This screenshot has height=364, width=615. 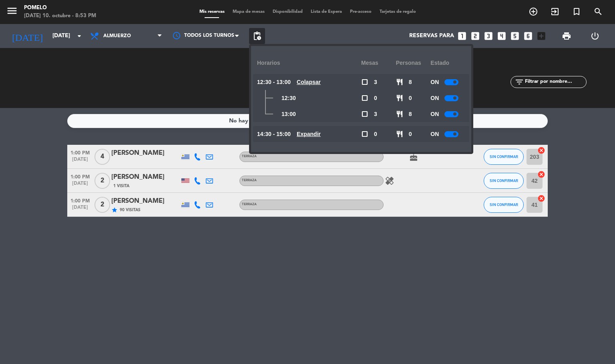 What do you see at coordinates (289, 98) in the screenshot?
I see `span: 12:30` at bounding box center [289, 98].